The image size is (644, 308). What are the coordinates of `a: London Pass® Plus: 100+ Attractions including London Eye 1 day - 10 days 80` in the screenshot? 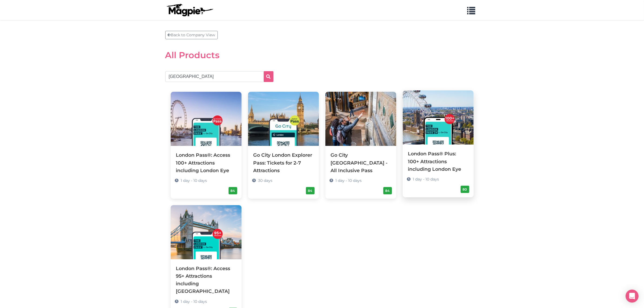 It's located at (439, 144).